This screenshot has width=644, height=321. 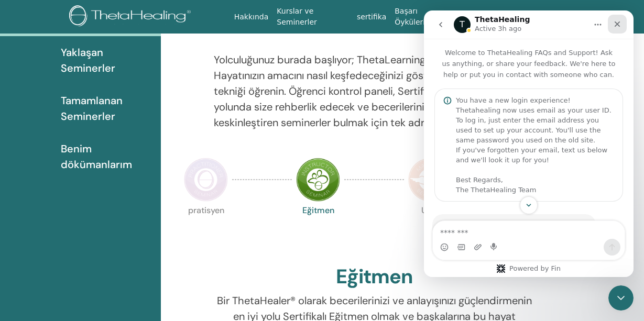 I want to click on button: Upload attachment, so click(x=54, y=237).